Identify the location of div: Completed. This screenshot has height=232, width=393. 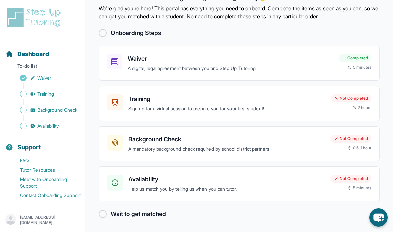
(355, 58).